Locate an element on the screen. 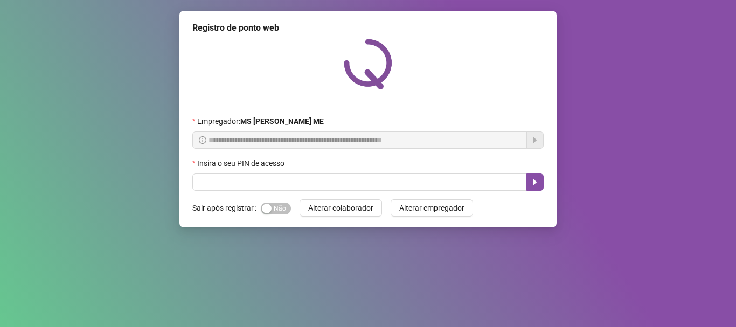 The width and height of the screenshot is (736, 327). span: Alterar colaborador is located at coordinates (341, 208).